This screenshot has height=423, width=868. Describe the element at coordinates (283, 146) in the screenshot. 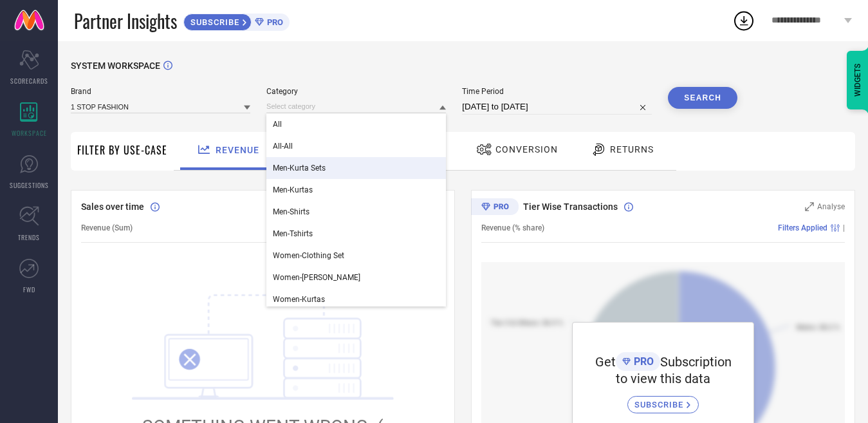

I see `span: All-All` at that location.